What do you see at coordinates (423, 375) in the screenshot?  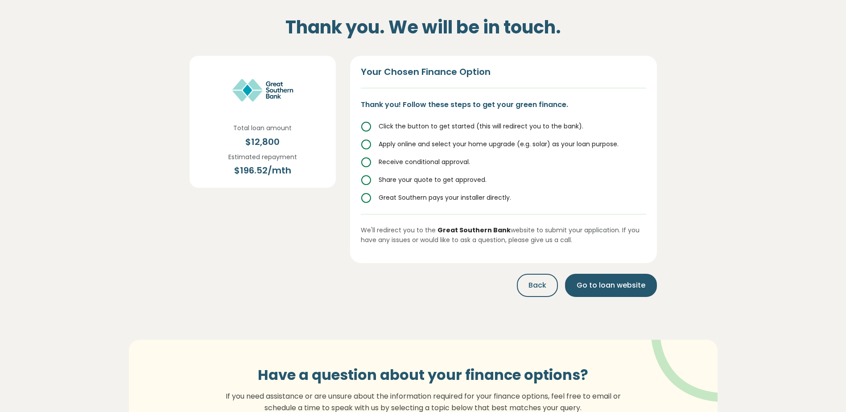 I see `h3: Have a question about your finance options?` at bounding box center [423, 375].